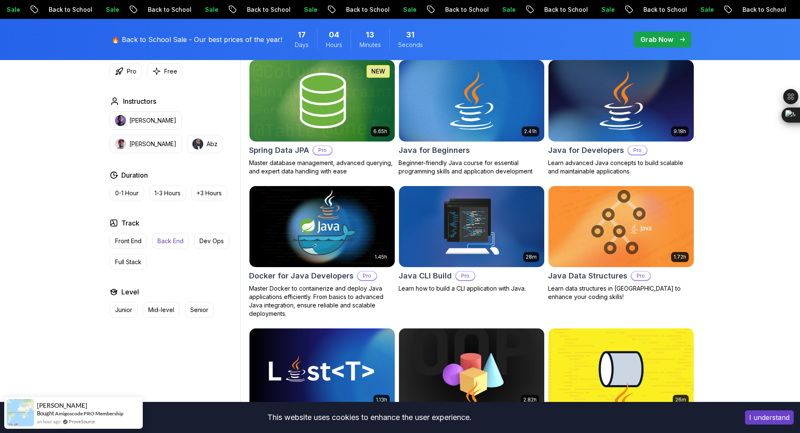 The image size is (800, 433). What do you see at coordinates (82, 421) in the screenshot?
I see `a: ProveSource` at bounding box center [82, 421].